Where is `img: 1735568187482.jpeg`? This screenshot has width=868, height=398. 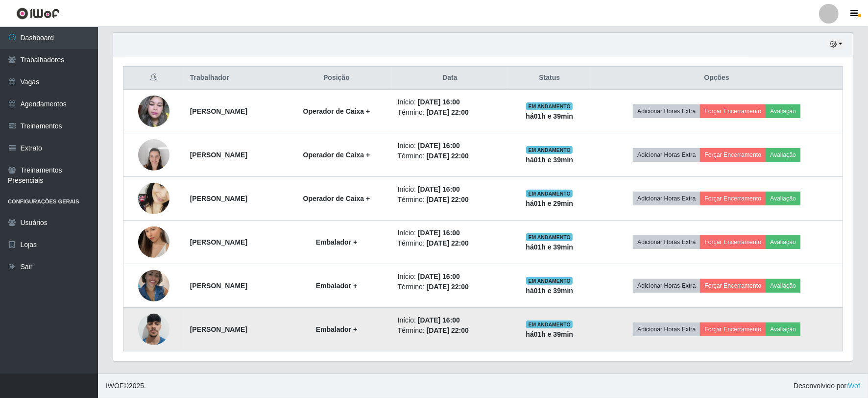
img: 1735568187482.jpeg is located at coordinates (154, 198).